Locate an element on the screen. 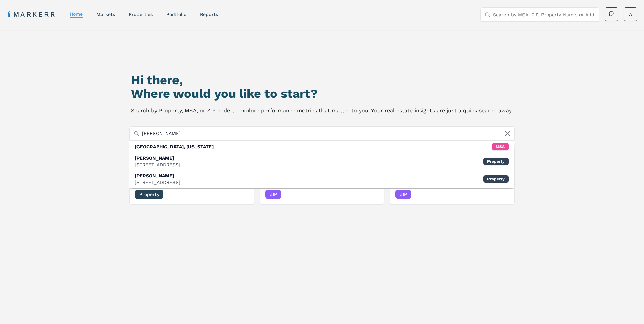 The width and height of the screenshot is (644, 324). p: Search by Property, MSA, or ZIP code to explore performance metrics that matter to you. Your real... is located at coordinates (322, 111).